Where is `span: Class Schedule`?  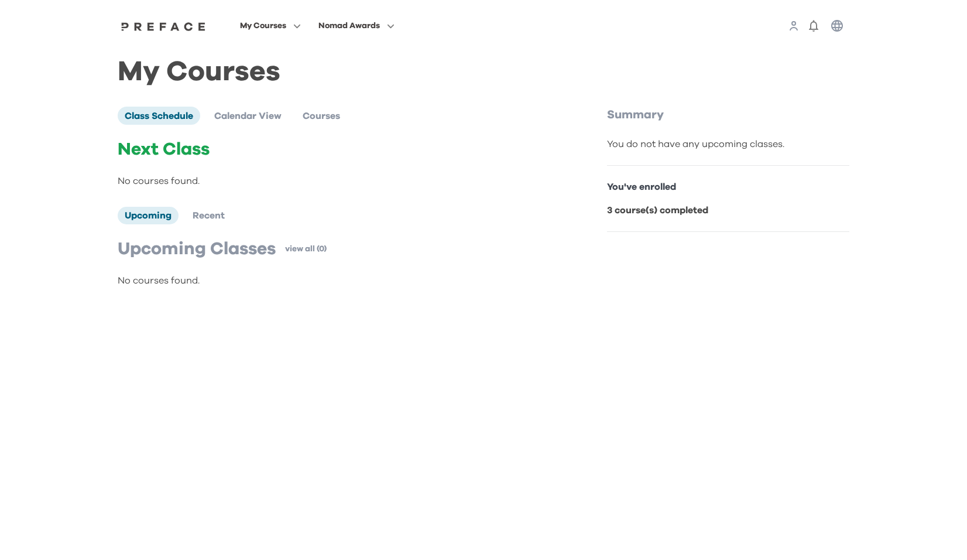
span: Class Schedule is located at coordinates (159, 116).